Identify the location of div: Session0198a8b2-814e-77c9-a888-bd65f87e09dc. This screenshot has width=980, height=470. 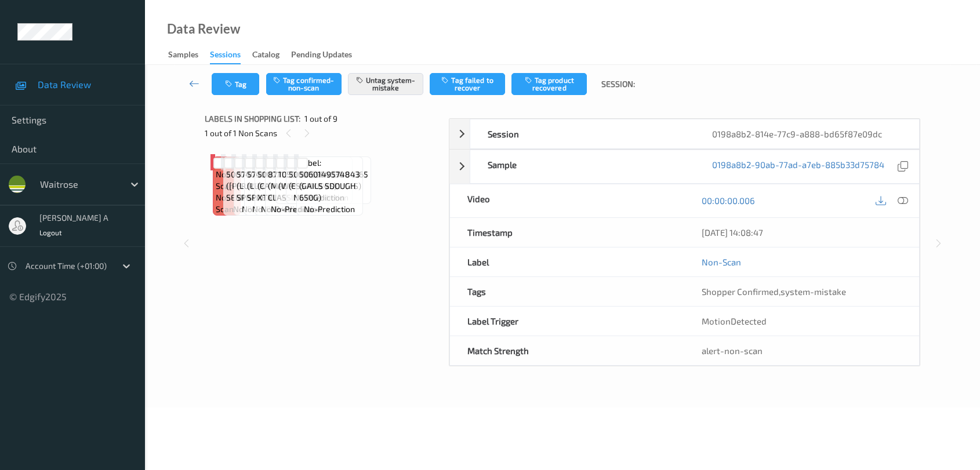
(685, 134).